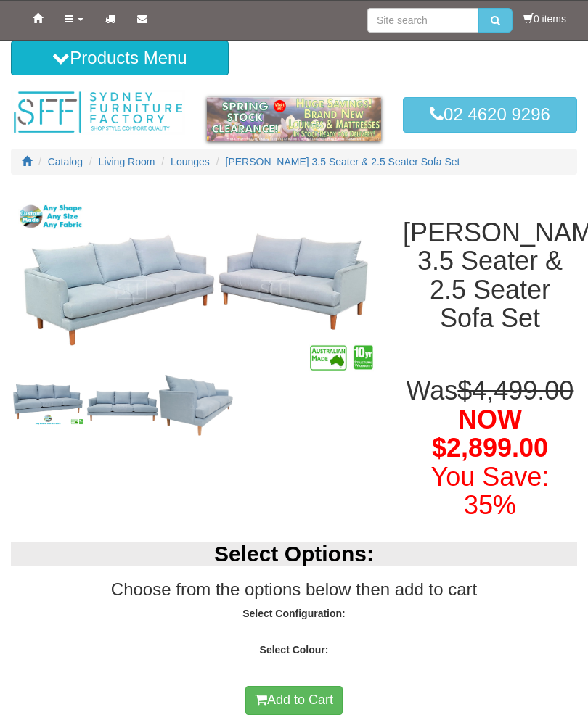  Describe the element at coordinates (294, 614) in the screenshot. I see `strong: Select Configuration:` at that location.